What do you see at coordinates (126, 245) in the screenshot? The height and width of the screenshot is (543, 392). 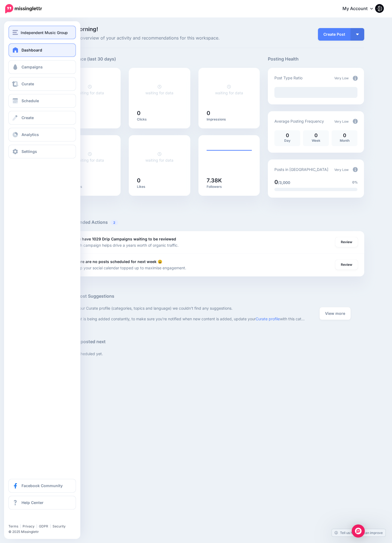 I see `p: Each campaign helps drive a years worth of organic traffic.` at bounding box center [126, 245].